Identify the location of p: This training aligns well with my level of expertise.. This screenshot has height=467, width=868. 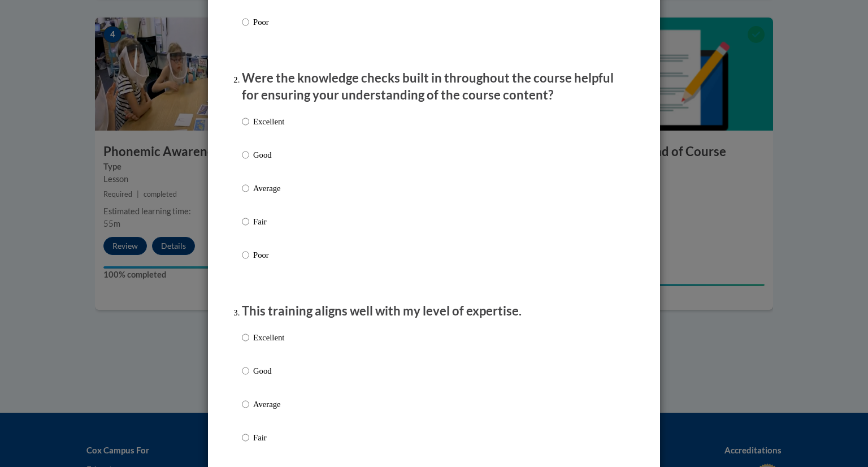
(434, 310).